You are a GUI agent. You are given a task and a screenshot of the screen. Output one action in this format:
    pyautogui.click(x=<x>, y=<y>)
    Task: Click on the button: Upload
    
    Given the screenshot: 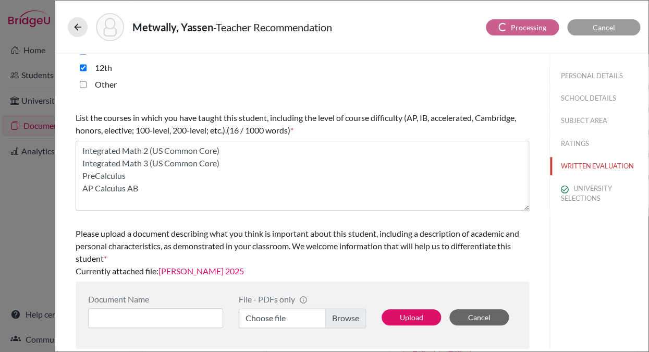 What is the action you would take?
    pyautogui.click(x=411, y=317)
    